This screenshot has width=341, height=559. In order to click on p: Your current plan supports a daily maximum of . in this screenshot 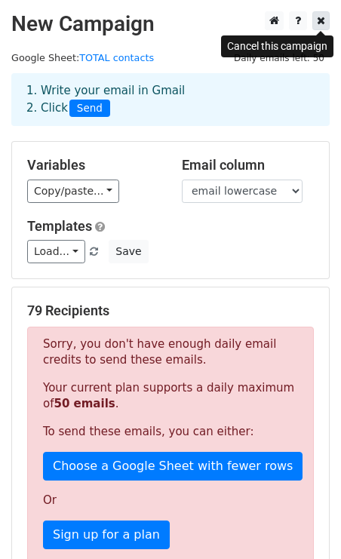, I will do `click(171, 396)`.